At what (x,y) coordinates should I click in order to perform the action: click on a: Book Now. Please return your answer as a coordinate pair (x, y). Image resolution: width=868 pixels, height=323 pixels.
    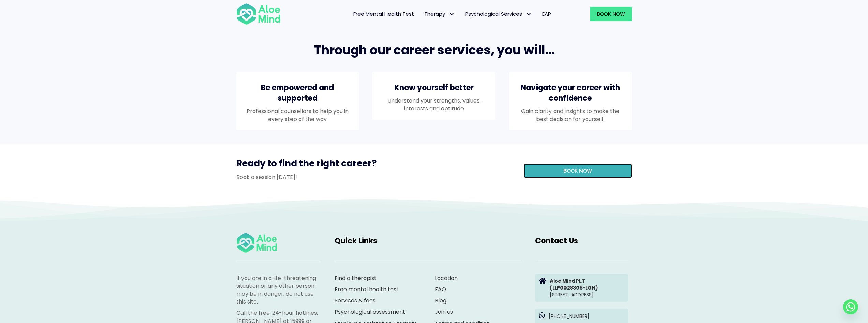
    Looking at the image, I should click on (611, 14).